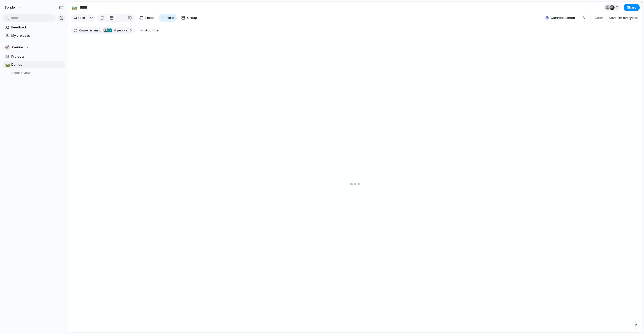 This screenshot has height=334, width=644. What do you see at coordinates (150, 18) in the screenshot?
I see `span: Fields` at bounding box center [150, 18].